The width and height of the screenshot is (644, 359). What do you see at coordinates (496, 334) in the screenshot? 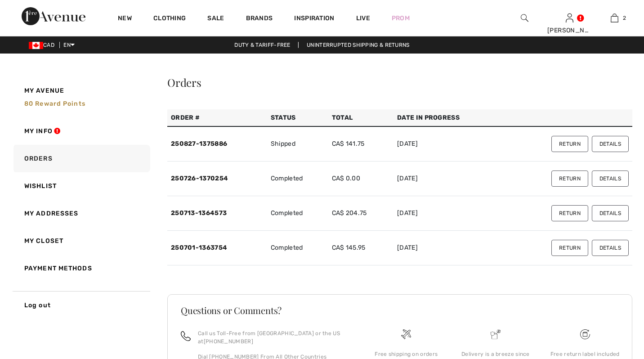
I see `img: Delivery is a breeze since we pay the duties!` at bounding box center [496, 334].